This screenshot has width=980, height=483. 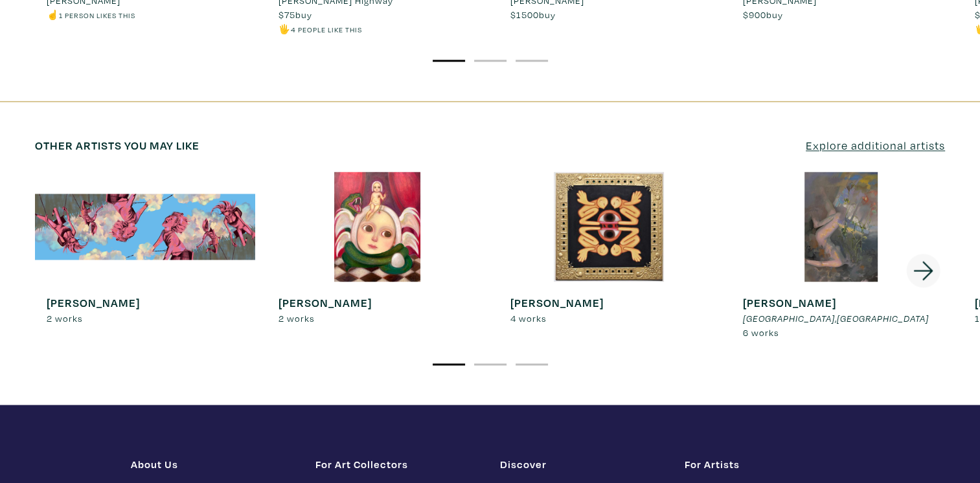 What do you see at coordinates (118, 146) in the screenshot?
I see `h6: Other artists you may like` at bounding box center [118, 146].